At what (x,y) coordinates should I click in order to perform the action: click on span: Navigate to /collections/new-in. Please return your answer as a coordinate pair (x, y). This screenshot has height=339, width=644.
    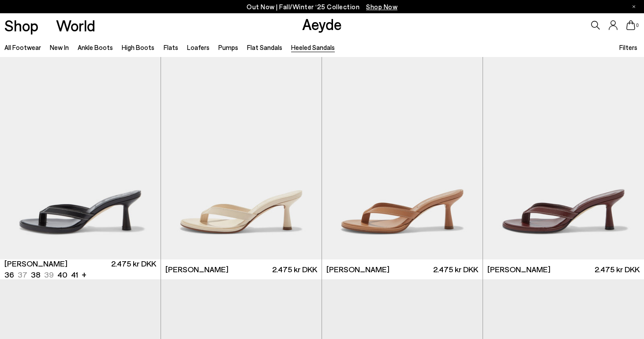
    Looking at the image, I should click on (382, 6).